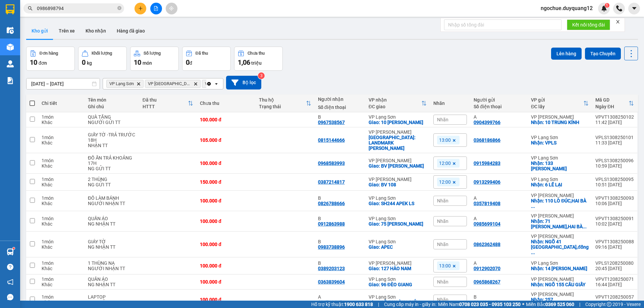  What do you see at coordinates (487, 302) in the screenshot?
I see `div: 0966243856` at bounding box center [487, 302].